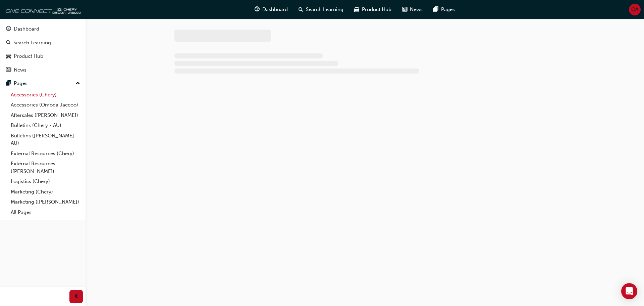  I want to click on a: guage-iconDashboard, so click(271, 9).